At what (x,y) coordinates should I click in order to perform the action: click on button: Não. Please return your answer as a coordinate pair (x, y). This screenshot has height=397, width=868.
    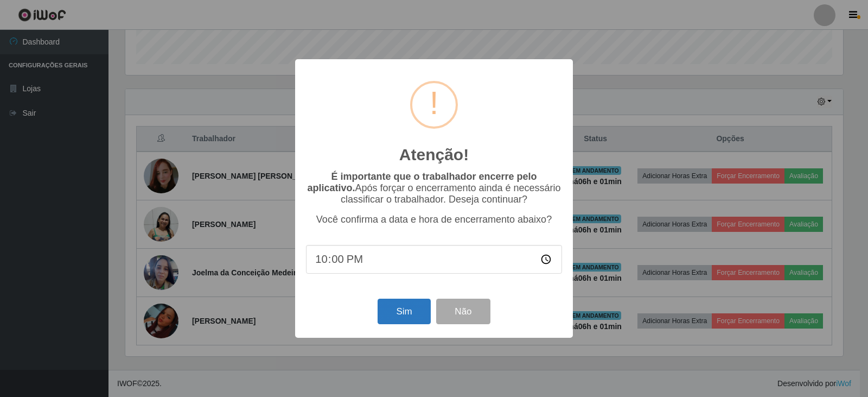
    Looking at the image, I should click on (463, 311).